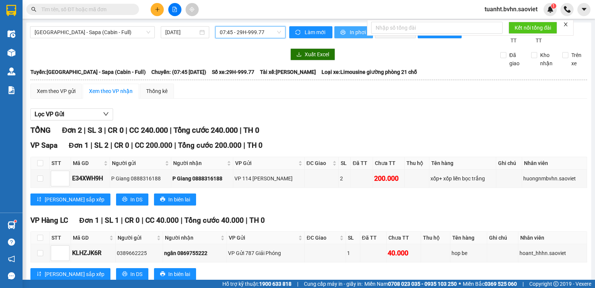  What do you see at coordinates (310, 32) in the screenshot?
I see `button: syncLàm mới` at bounding box center [310, 32].